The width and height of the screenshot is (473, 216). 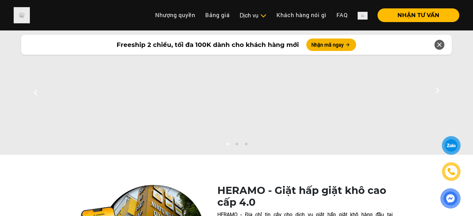 What do you see at coordinates (253, 15) in the screenshot?
I see `div: Dịch vụ` at bounding box center [253, 15].